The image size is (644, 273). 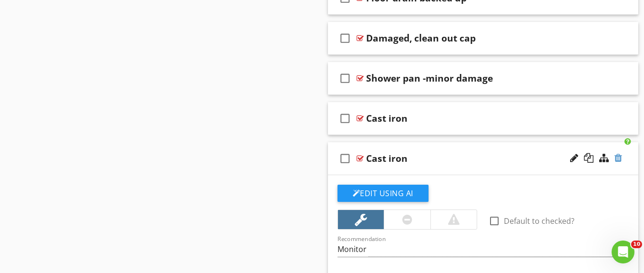 What do you see at coordinates (383, 193) in the screenshot?
I see `button: Edit Using AI` at bounding box center [383, 193].